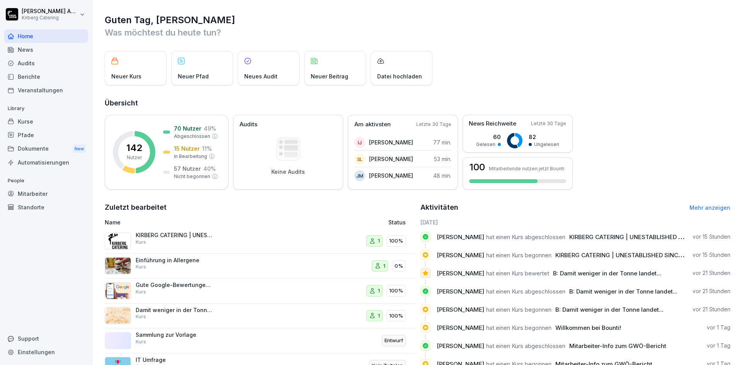  Describe the element at coordinates (442, 142) in the screenshot. I see `p: 77 min.` at that location.